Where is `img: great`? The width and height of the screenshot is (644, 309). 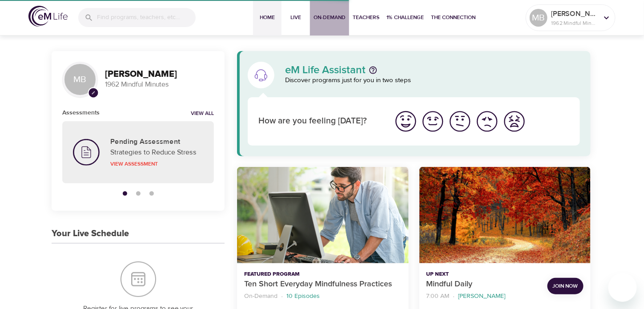
img: great is located at coordinates (405, 121).